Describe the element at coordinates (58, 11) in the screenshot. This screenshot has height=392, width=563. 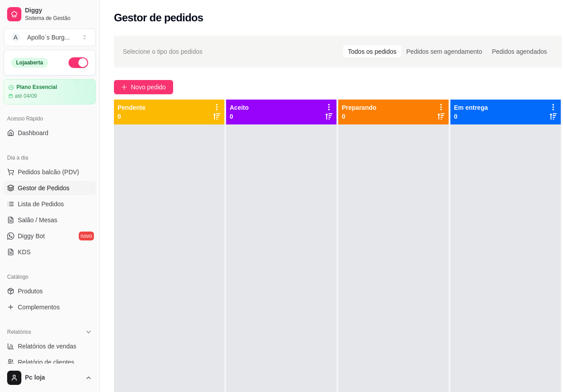
I see `span: Diggy` at that location.